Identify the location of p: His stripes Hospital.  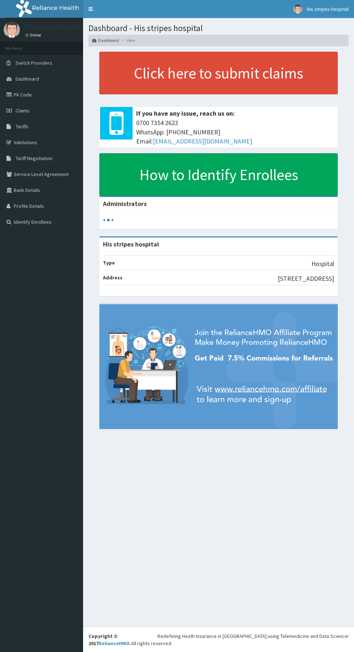
(53, 27).